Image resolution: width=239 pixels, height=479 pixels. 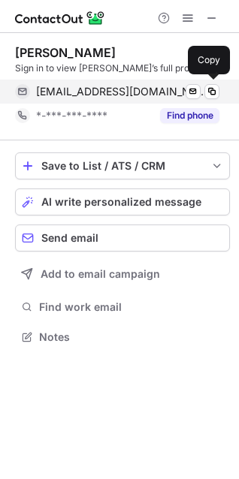 I want to click on button: AI write personalized message, so click(x=122, y=202).